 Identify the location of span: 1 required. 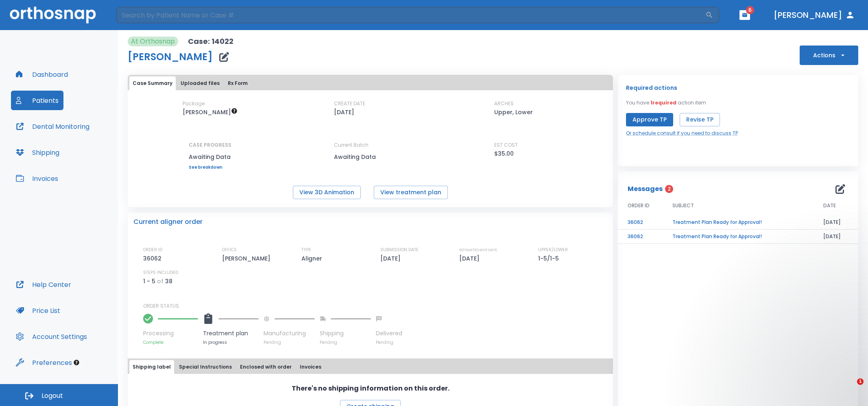
(663, 103).